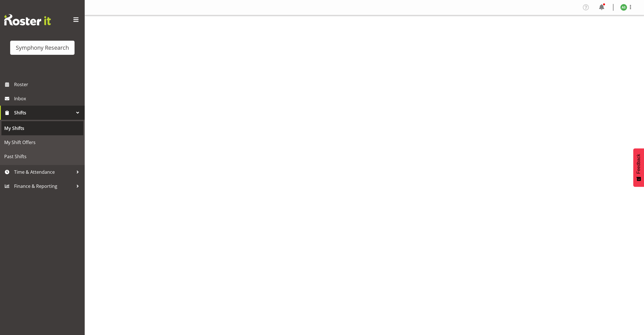 Image resolution: width=644 pixels, height=335 pixels. What do you see at coordinates (48, 99) in the screenshot?
I see `span: Inbox` at bounding box center [48, 99].